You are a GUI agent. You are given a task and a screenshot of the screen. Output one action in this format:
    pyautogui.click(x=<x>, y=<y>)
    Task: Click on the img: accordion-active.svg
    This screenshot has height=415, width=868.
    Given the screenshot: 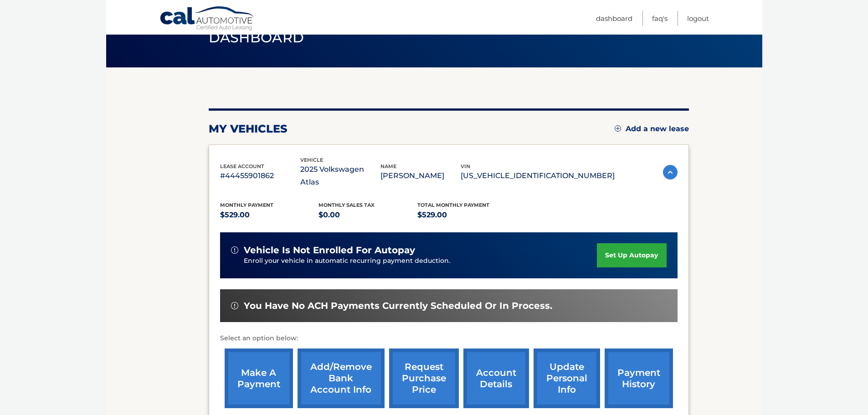 What is the action you would take?
    pyautogui.click(x=670, y=172)
    